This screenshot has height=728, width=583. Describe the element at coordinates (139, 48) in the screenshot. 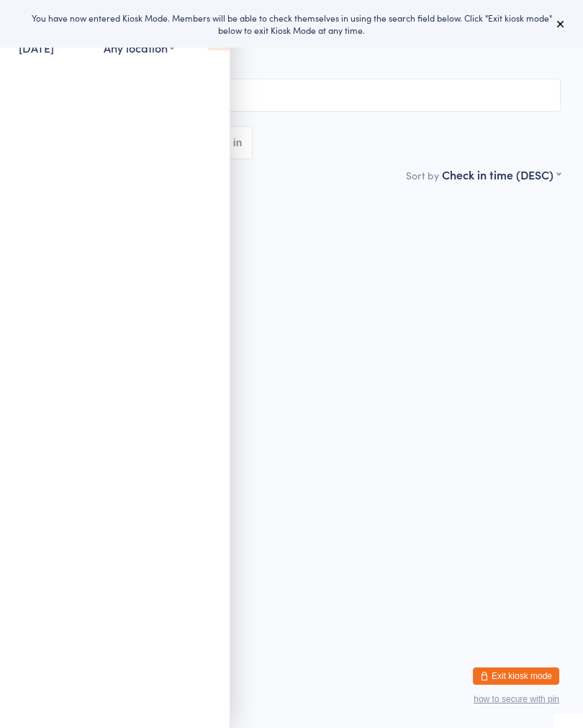

I see `div: Any location` at that location.